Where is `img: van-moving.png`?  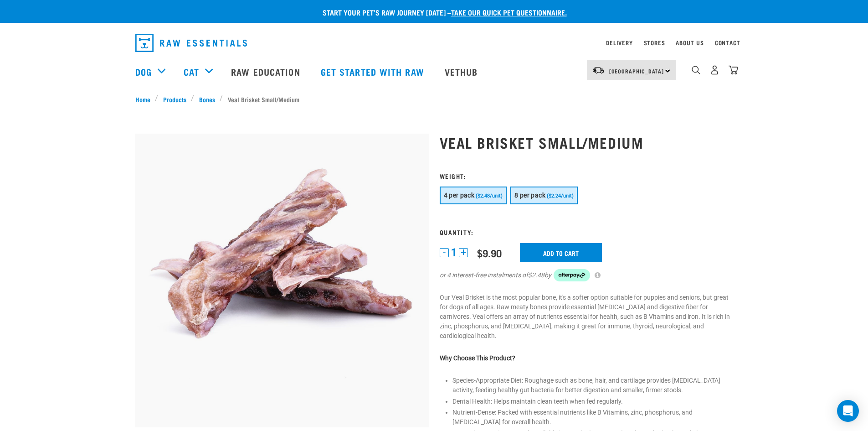
img: van-moving.png is located at coordinates (598, 70).